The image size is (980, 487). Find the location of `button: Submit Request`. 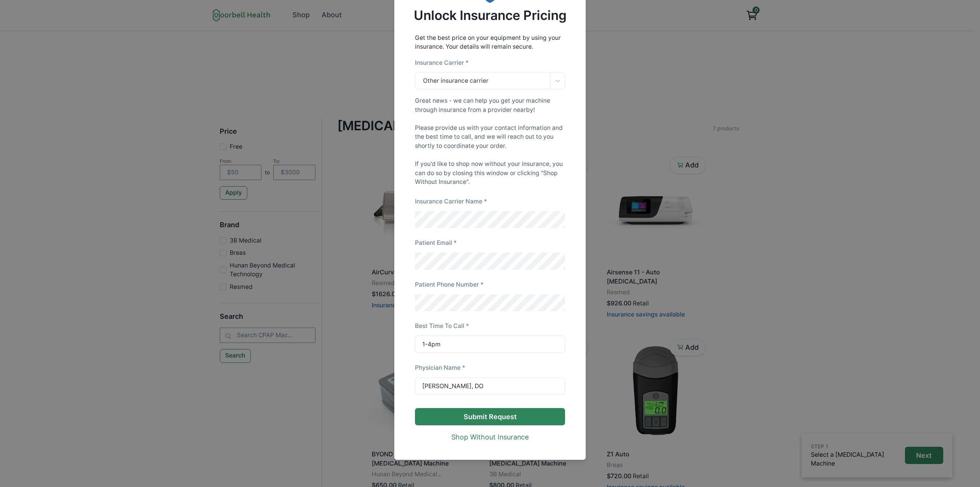

button: Submit Request is located at coordinates (490, 416).